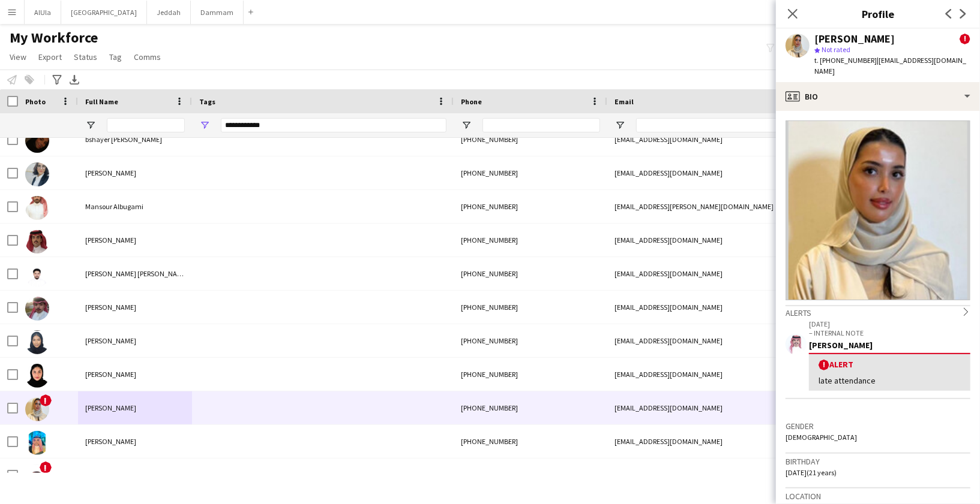 Image resolution: width=980 pixels, height=504 pixels. Describe the element at coordinates (217, 12) in the screenshot. I see `button: Dammam` at that location.